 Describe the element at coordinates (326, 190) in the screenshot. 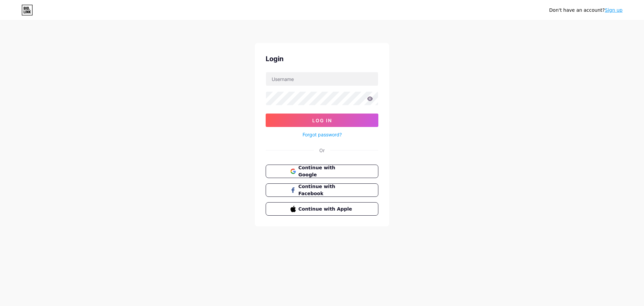

I see `span: Continue with Facebook` at that location.